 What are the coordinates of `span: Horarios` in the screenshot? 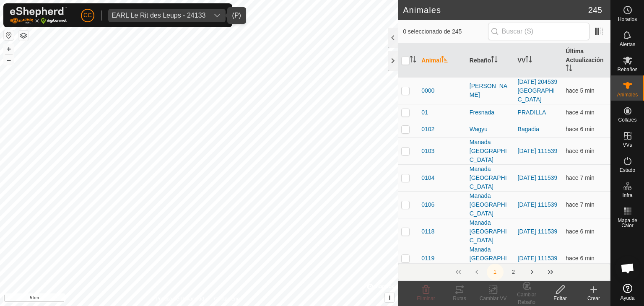 It's located at (627, 19).